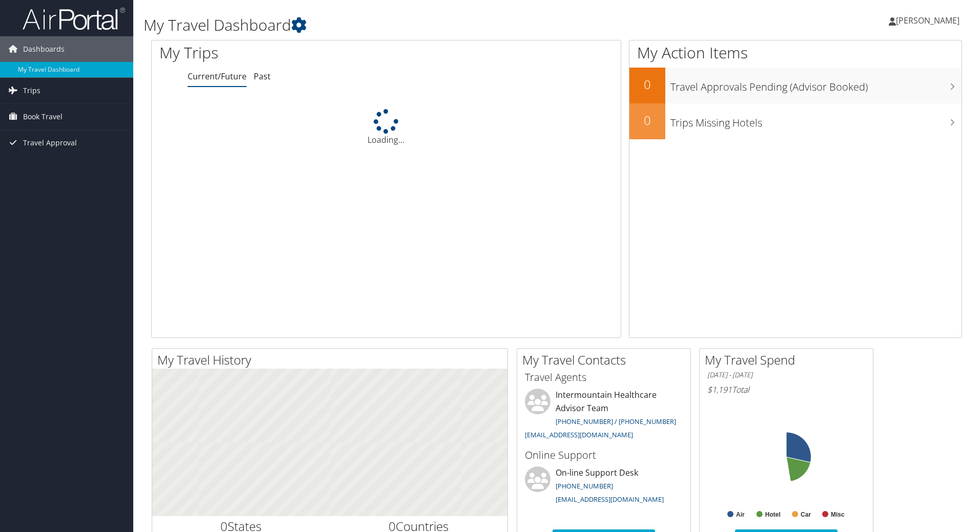  Describe the element at coordinates (604, 377) in the screenshot. I see `h3: Travel Agents` at that location.